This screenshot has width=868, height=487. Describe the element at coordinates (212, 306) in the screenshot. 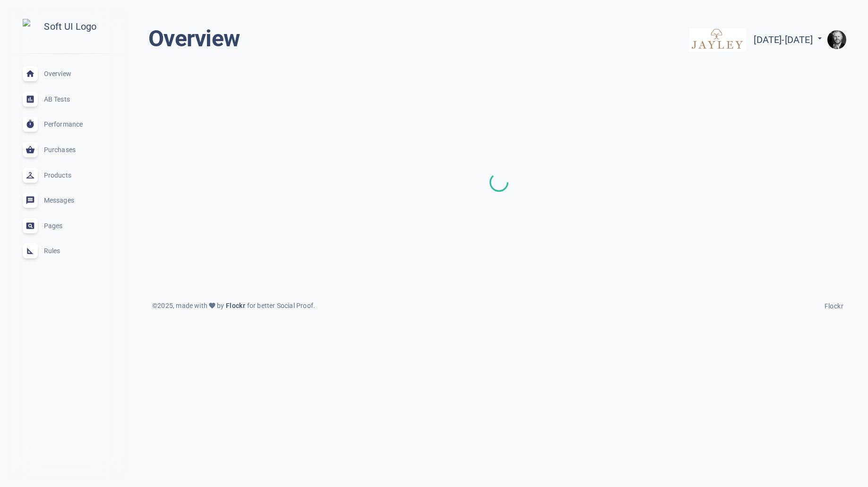

I see `span: favorite` at that location.